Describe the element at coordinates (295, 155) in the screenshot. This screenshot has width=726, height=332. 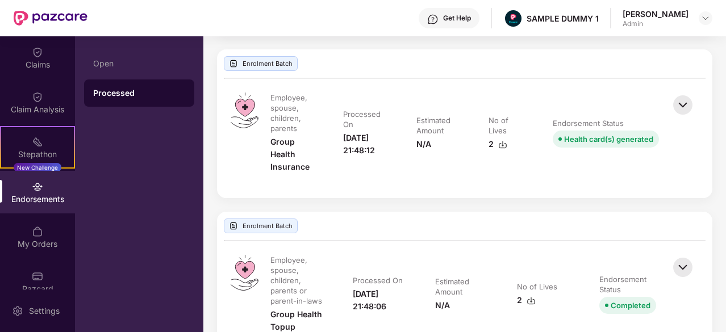
I see `div: Group Health Insurance` at that location.